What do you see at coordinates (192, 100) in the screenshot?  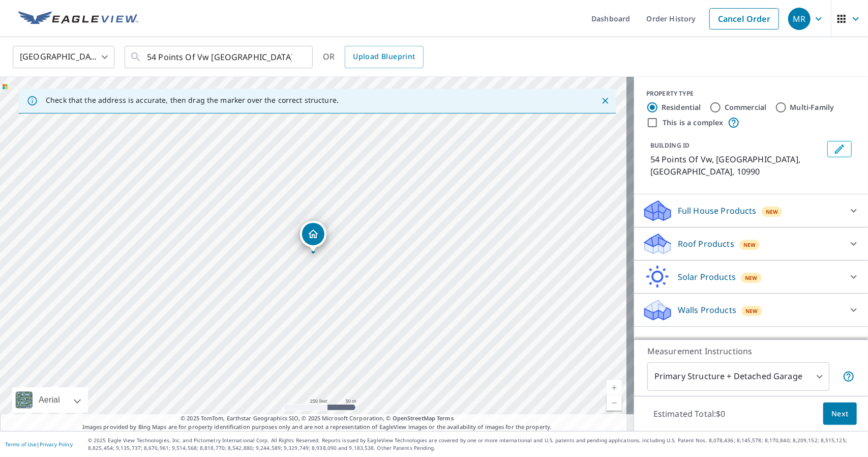 I see `p: Check that the address is accurate, then drag the marker over the correct structure.` at bounding box center [192, 100].